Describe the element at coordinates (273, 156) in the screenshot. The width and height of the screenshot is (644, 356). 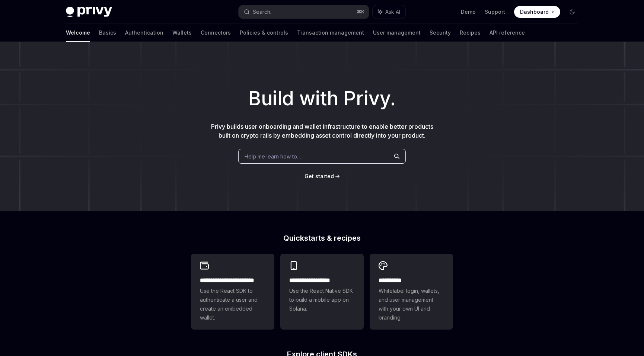
I see `span: Help me learn how to…` at that location.